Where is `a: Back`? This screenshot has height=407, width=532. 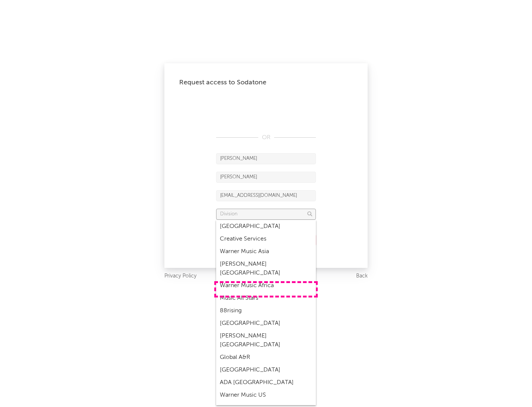
a: Back is located at coordinates (362, 276).